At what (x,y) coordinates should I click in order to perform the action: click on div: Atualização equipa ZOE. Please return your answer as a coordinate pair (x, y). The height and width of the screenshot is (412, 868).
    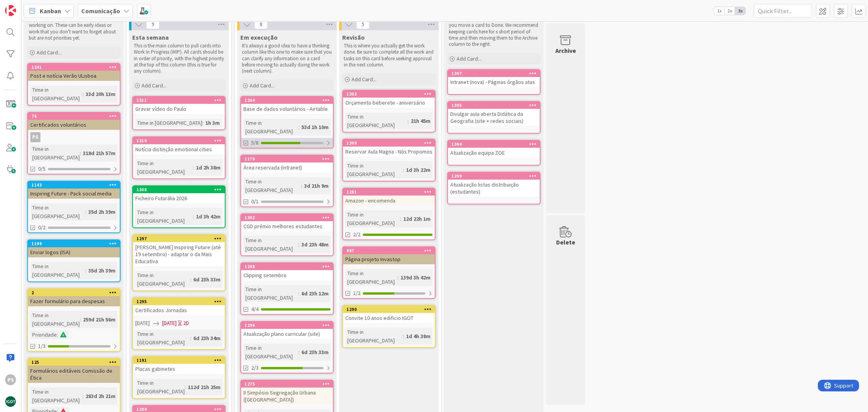
    Looking at the image, I should click on (494, 152).